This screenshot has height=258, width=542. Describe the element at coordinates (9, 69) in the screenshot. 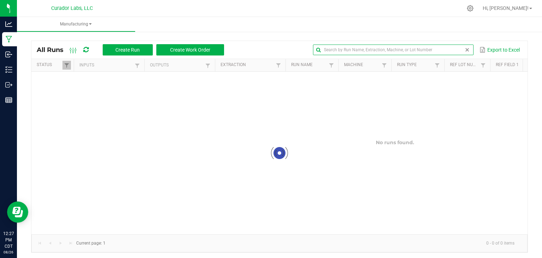

I see `inline-svg: Inventory` at that location.